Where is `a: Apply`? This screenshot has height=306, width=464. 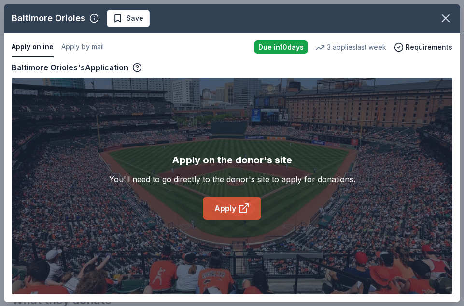
a: Apply is located at coordinates (232, 208).